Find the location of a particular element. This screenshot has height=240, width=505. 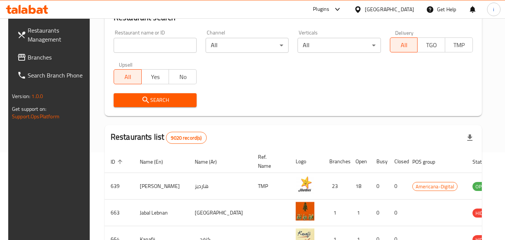

span: No is located at coordinates (183, 77).